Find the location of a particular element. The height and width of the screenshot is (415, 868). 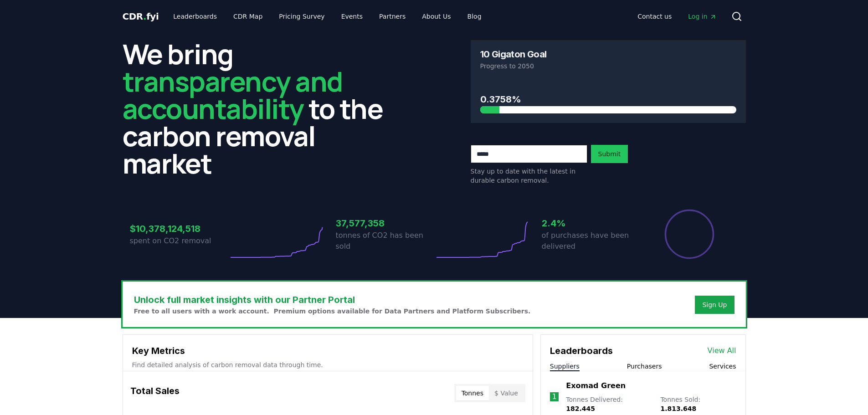

h3: 0.3758% is located at coordinates (609, 99).